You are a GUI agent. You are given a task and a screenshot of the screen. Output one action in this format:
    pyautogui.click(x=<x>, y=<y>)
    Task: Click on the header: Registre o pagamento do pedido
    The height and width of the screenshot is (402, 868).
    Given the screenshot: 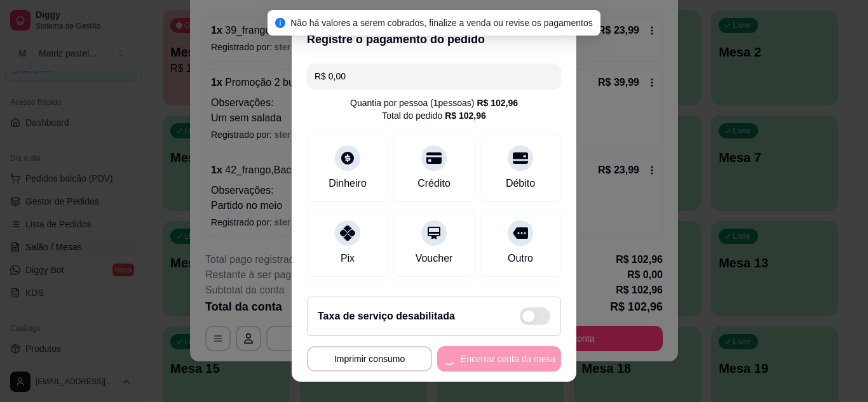 What is the action you would take?
    pyautogui.click(x=434, y=39)
    